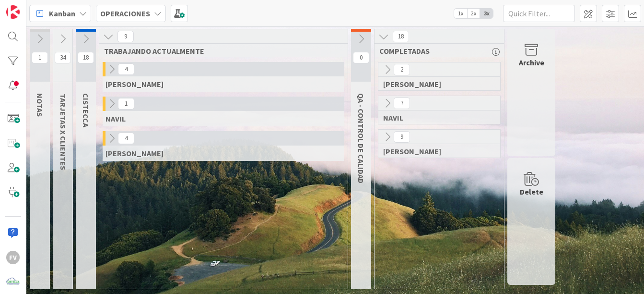 This screenshot has height=294, width=644. What do you see at coordinates (13, 12) in the screenshot?
I see `img: Visit kanbanzone.com` at bounding box center [13, 12].